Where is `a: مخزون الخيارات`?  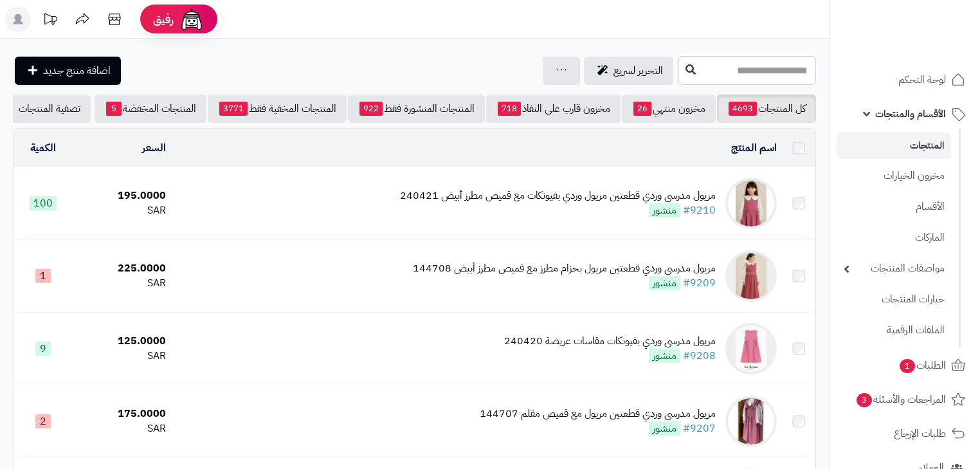 a: مخزون الخيارات is located at coordinates (894, 175).